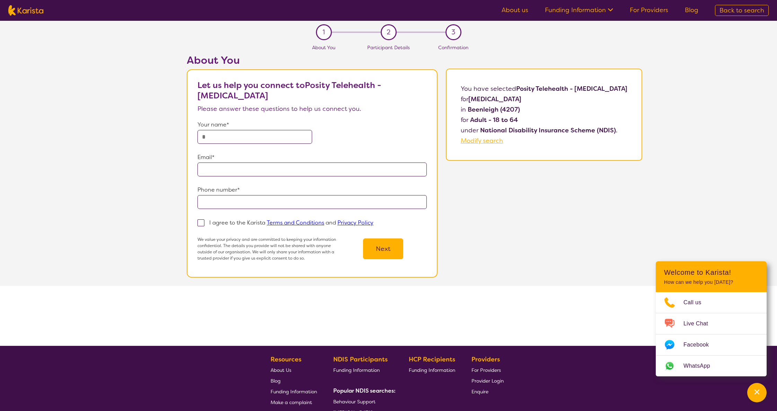 The width and height of the screenshot is (777, 411). What do you see at coordinates (711, 334) in the screenshot?
I see `ul: Choose channel` at bounding box center [711, 334].